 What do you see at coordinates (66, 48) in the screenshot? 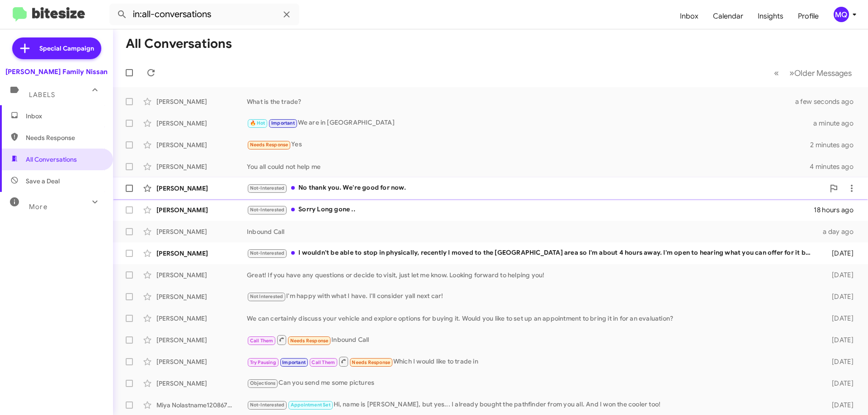
I see `span: Special Campaign` at bounding box center [66, 48].